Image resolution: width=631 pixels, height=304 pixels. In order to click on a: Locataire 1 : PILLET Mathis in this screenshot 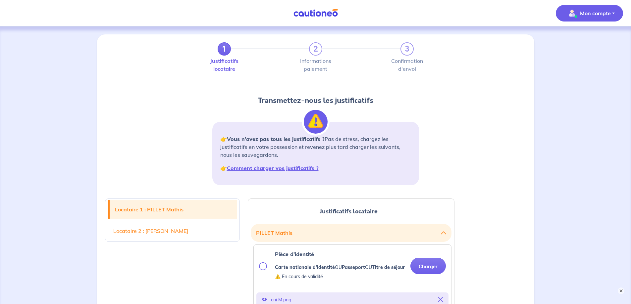, I will do `click(173, 210)`.